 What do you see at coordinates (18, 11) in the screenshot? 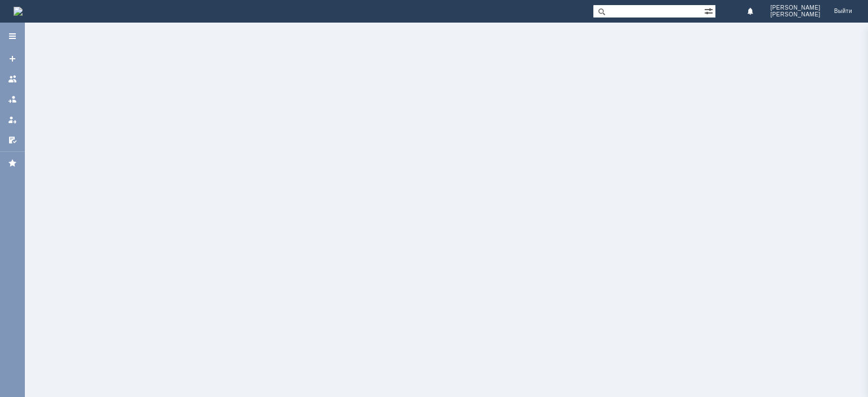
I see `img: logo` at bounding box center [18, 11].